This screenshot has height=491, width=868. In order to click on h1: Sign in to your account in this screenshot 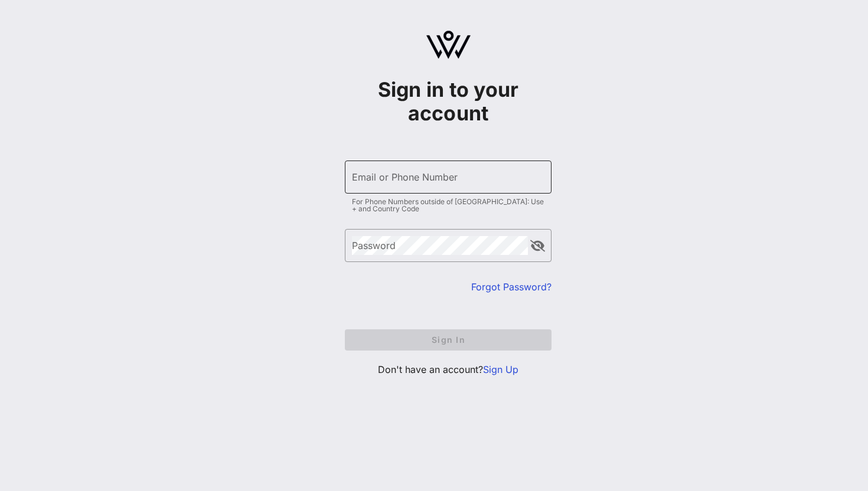, I will do `click(448, 102)`.